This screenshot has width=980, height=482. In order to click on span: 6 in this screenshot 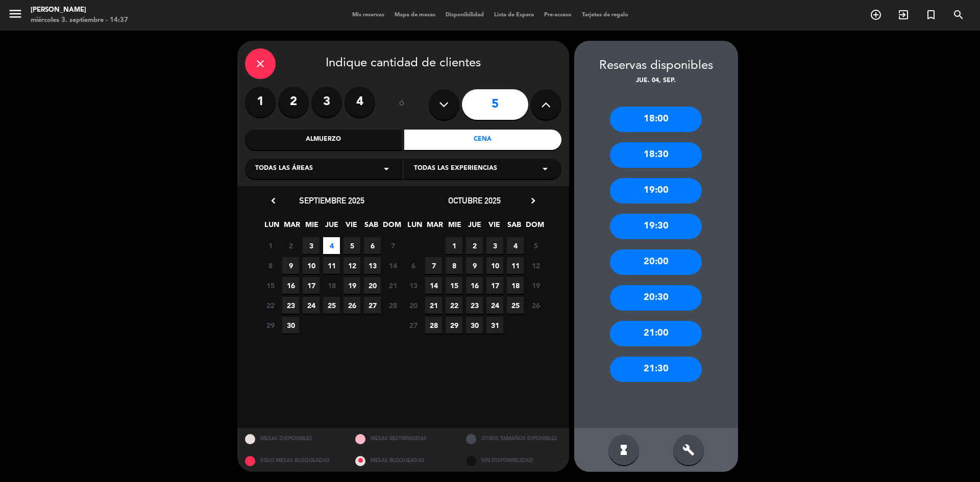, I will do `click(413, 265)`.